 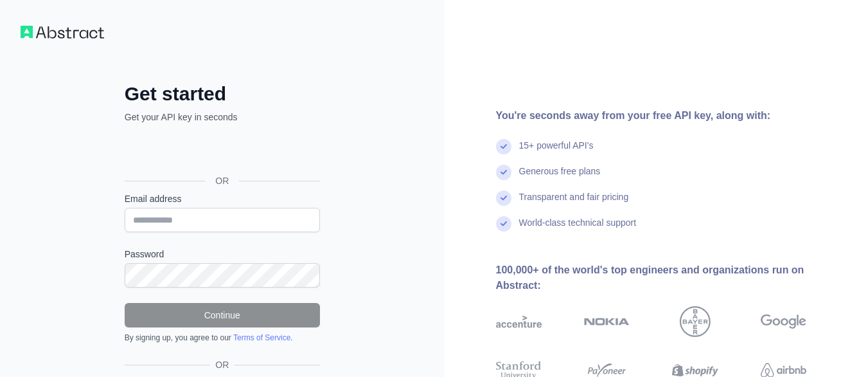 I want to click on div: 100,000+ of the world's top engineers and organizations run on Abstract:, so click(x=672, y=278).